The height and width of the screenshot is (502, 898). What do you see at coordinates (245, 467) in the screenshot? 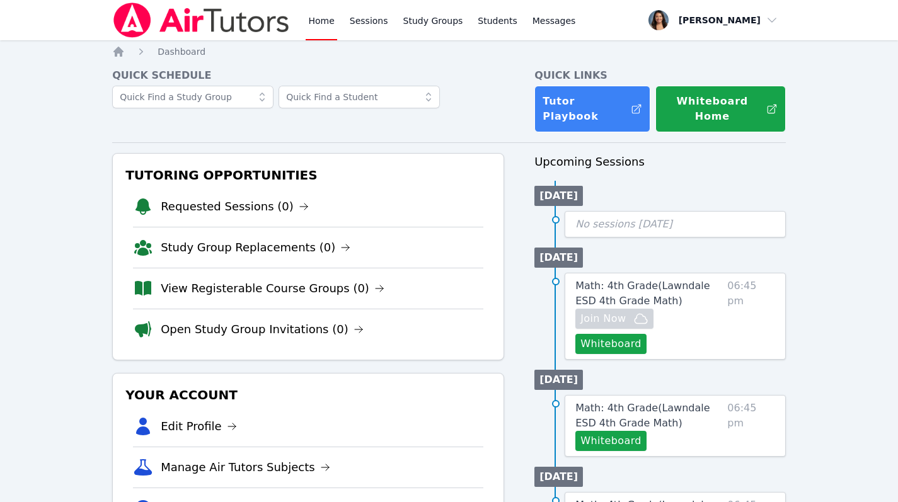
I see `a: Manage Air Tutors Subjects` at bounding box center [245, 467].